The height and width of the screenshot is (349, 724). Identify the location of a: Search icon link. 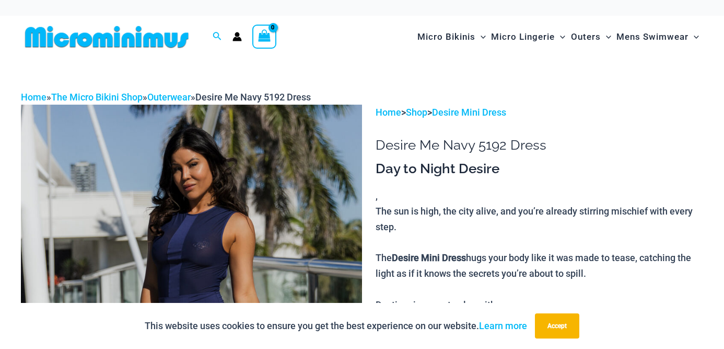
(217, 37).